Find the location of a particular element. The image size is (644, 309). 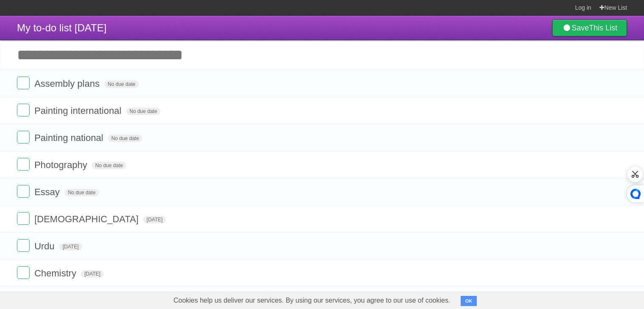

span: Essay is located at coordinates (48, 192).